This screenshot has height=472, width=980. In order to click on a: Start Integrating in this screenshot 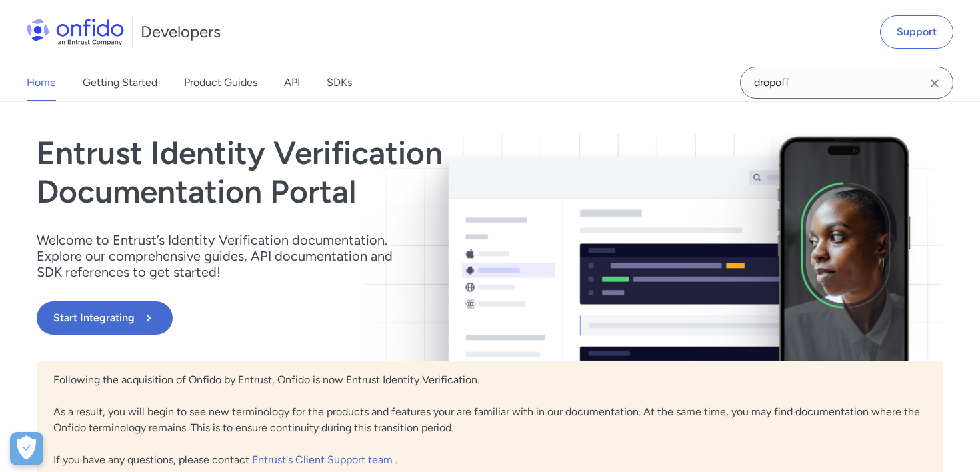, I will do `click(354, 318)`.